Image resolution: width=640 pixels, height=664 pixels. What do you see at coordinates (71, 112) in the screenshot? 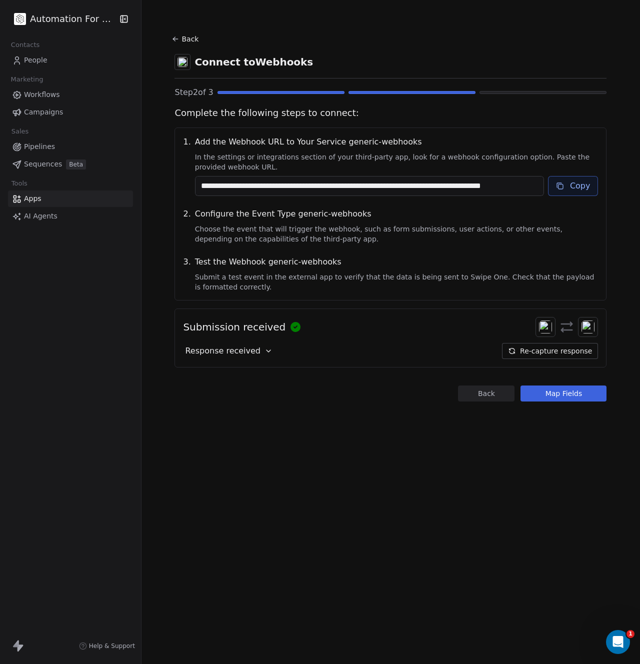
I see `a: Campaigns` at bounding box center [71, 112].